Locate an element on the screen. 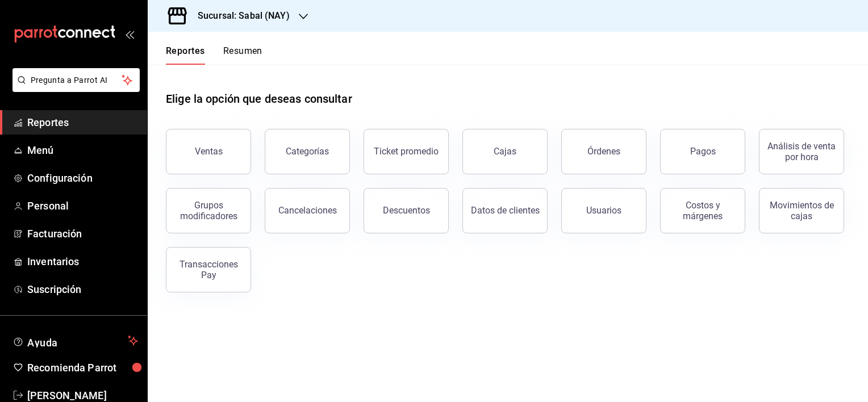 Image resolution: width=868 pixels, height=402 pixels. button: Movimientos de cajas is located at coordinates (802, 211).